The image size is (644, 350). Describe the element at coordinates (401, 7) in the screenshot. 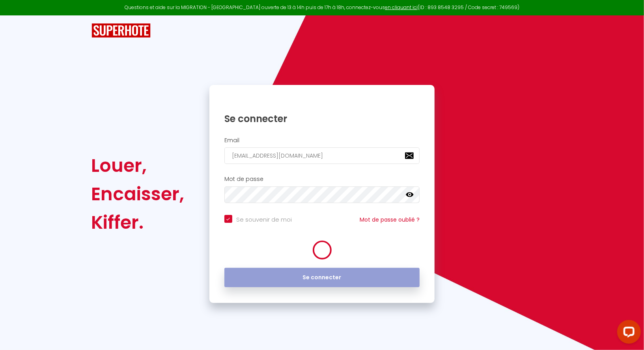

I see `a: en cliquant ici` at that location.